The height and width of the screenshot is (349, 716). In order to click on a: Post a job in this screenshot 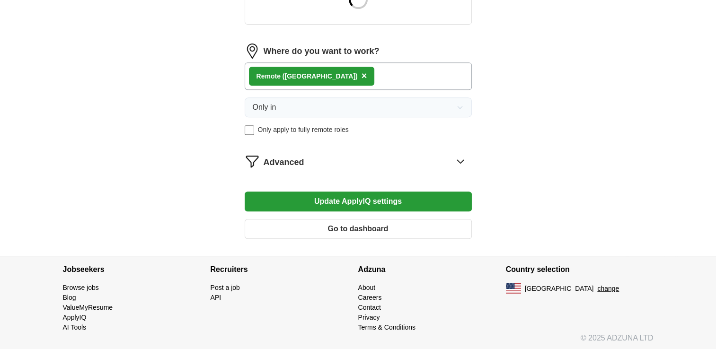, I will do `click(225, 288)`.